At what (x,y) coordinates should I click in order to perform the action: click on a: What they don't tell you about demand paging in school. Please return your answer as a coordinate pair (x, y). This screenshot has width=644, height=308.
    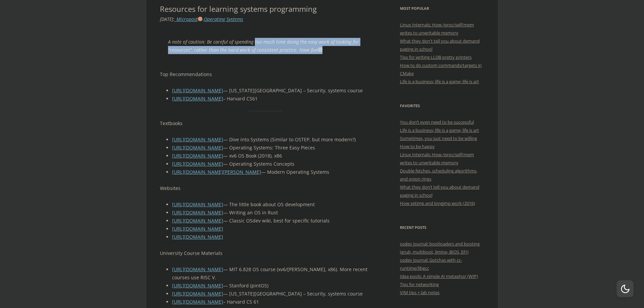
    Looking at the image, I should click on (440, 45).